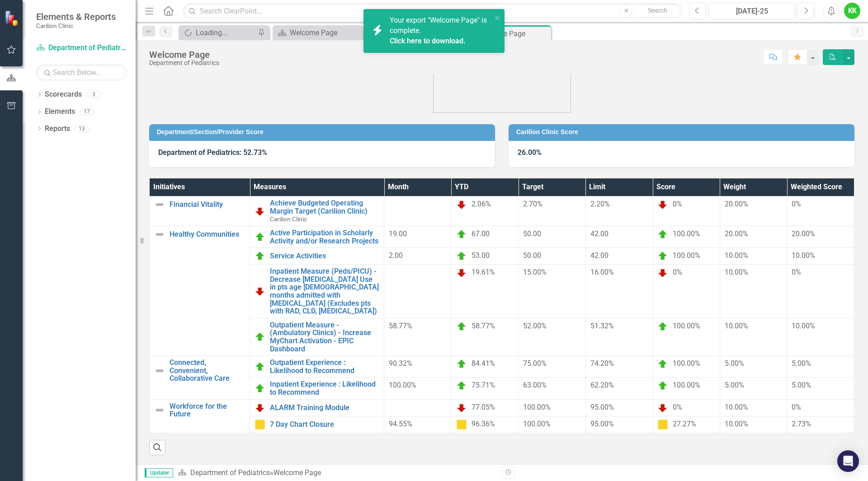  Describe the element at coordinates (535, 272) in the screenshot. I see `span: 15.00%` at that location.